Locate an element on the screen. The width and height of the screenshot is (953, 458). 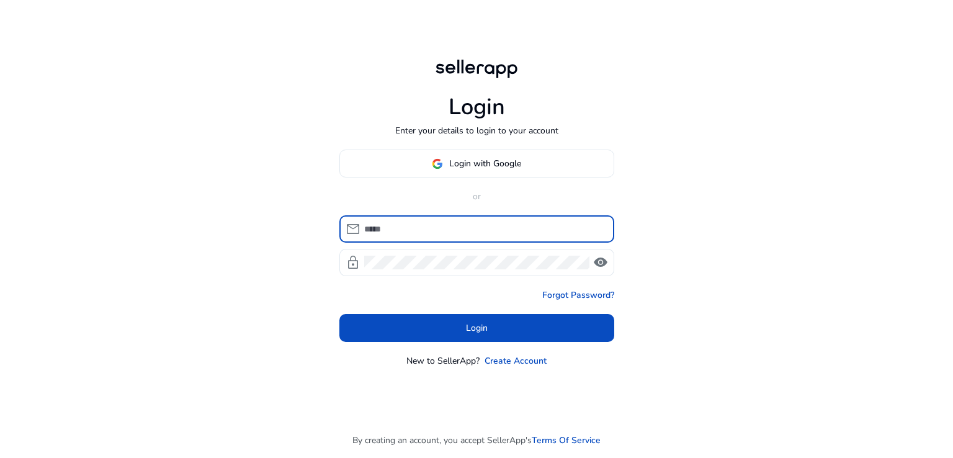
p: Enter your details to login to your account is located at coordinates (476, 130).